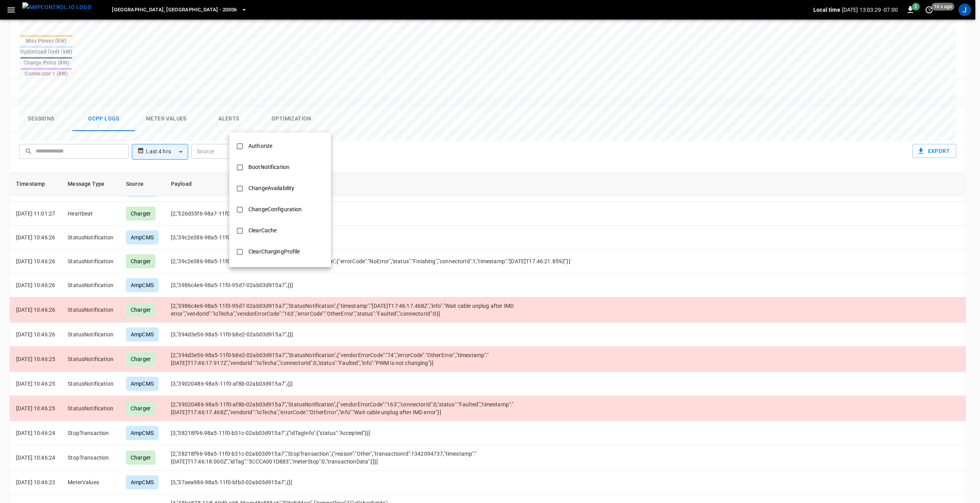 Image resolution: width=980 pixels, height=503 pixels. I want to click on div: ClearCache, so click(262, 230).